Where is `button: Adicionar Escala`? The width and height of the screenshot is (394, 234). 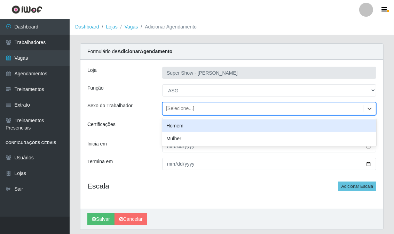 button: Adicionar Escala is located at coordinates (357, 187).